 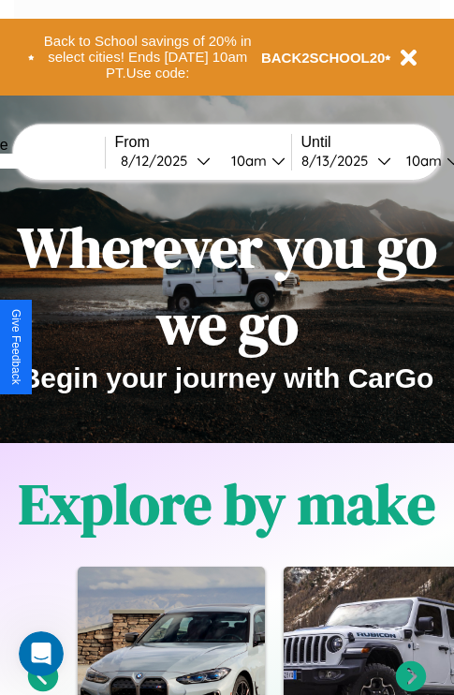 I want to click on div: Give Feedback, so click(x=16, y=347).